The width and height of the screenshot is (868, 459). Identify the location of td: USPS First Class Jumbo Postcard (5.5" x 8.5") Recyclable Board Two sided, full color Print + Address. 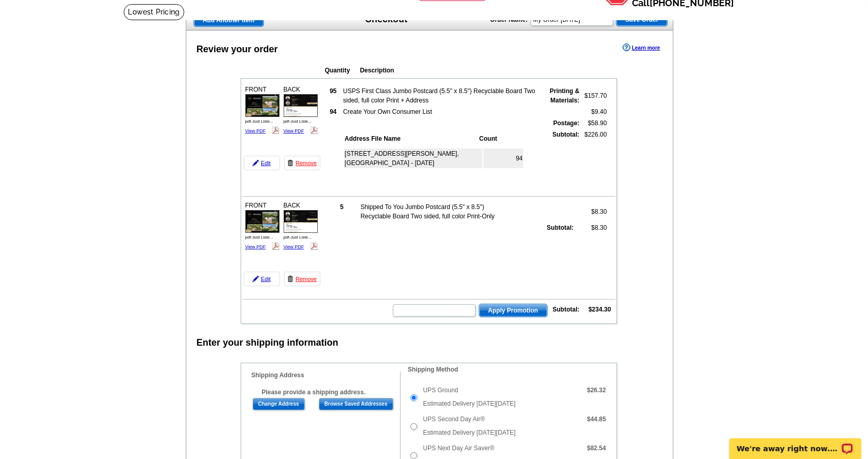
(440, 95).